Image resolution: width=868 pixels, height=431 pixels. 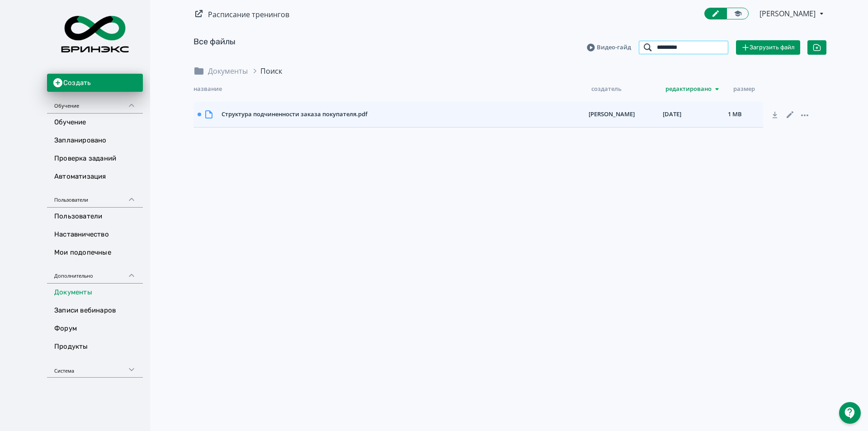 What do you see at coordinates (744, 114) in the screenshot?
I see `div: 1 MB` at bounding box center [744, 114].